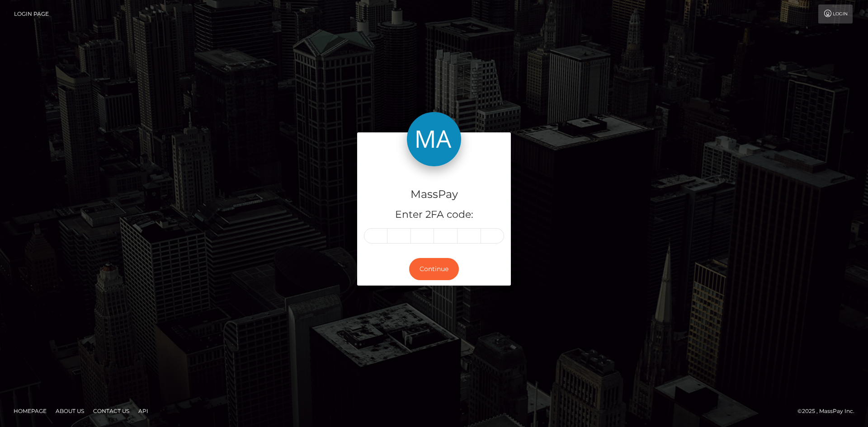 Image resolution: width=868 pixels, height=427 pixels. Describe the element at coordinates (434, 269) in the screenshot. I see `button: Continue` at that location.